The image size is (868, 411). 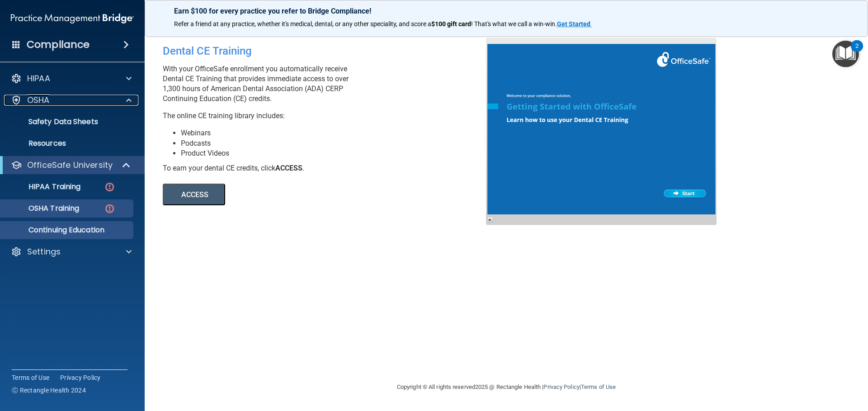 I want to click on button: ACCESS, so click(x=194, y=195).